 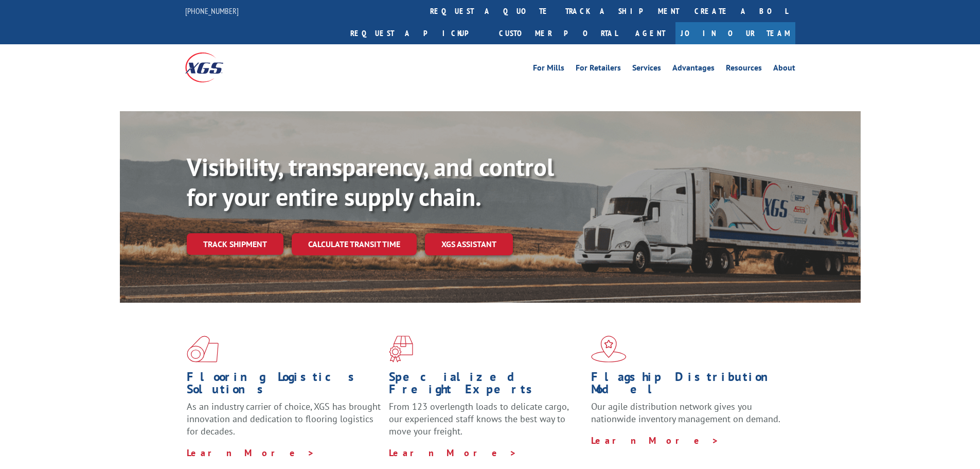 I want to click on b: Visibility, transparency, and control for your entire supply chain., so click(x=371, y=182).